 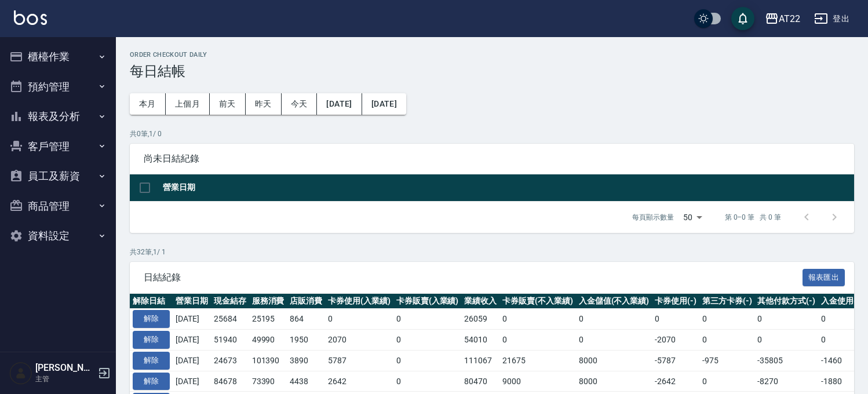 I want to click on td: 73390, so click(x=268, y=381).